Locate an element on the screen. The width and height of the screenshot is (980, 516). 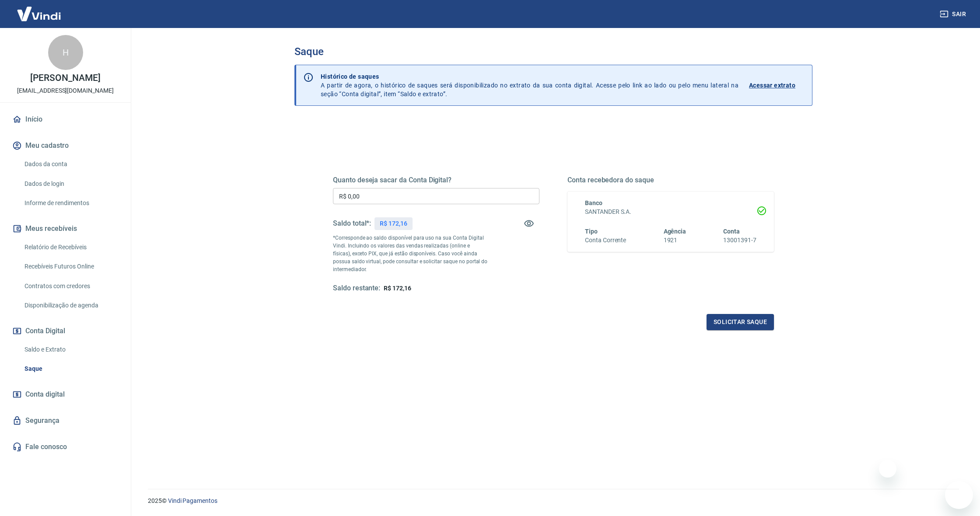
div: H is located at coordinates (66, 53).